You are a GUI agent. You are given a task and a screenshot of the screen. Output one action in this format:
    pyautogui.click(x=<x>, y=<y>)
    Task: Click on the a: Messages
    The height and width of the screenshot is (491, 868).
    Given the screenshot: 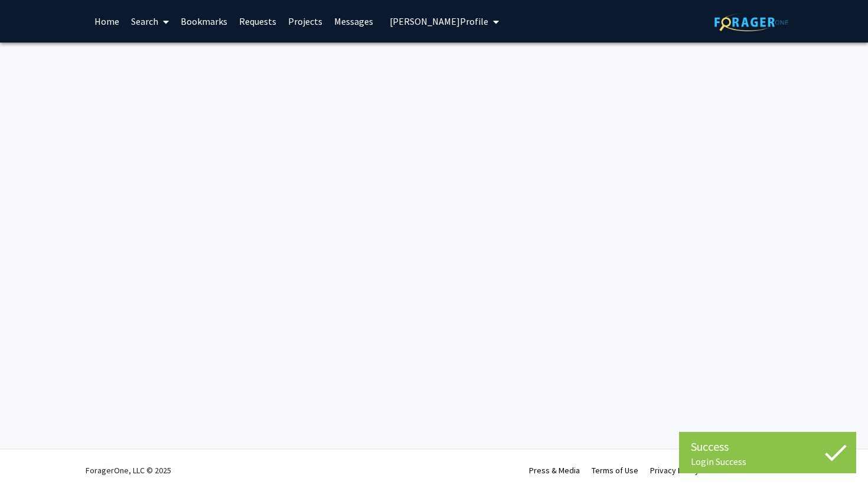 What is the action you would take?
    pyautogui.click(x=354, y=21)
    